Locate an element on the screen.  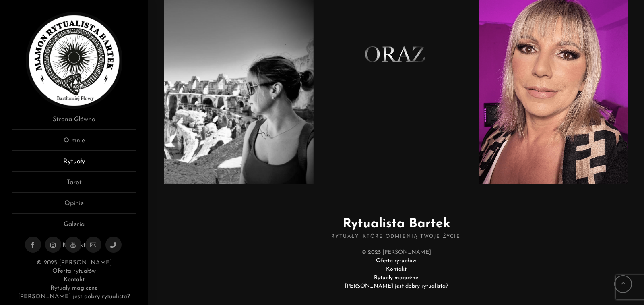
a: Tarot is located at coordinates (74, 185).